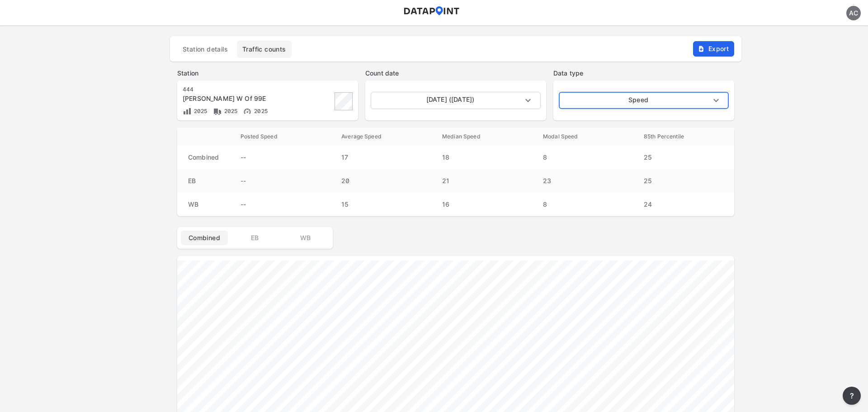 The height and width of the screenshot is (412, 868). Describe the element at coordinates (305, 238) in the screenshot. I see `span: WB` at that location.